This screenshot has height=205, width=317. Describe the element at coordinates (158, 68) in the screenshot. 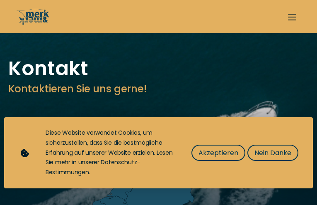

I see `h1: Kontakt` at that location.